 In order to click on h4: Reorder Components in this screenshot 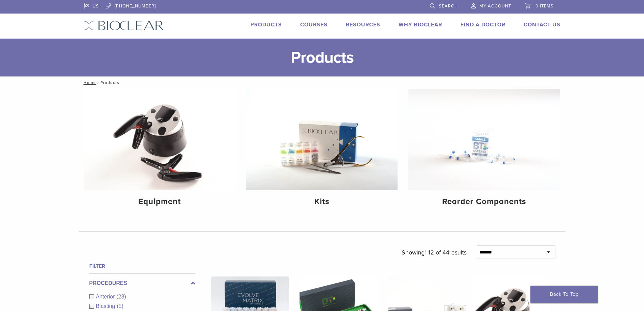, I will do `click(484, 202)`.